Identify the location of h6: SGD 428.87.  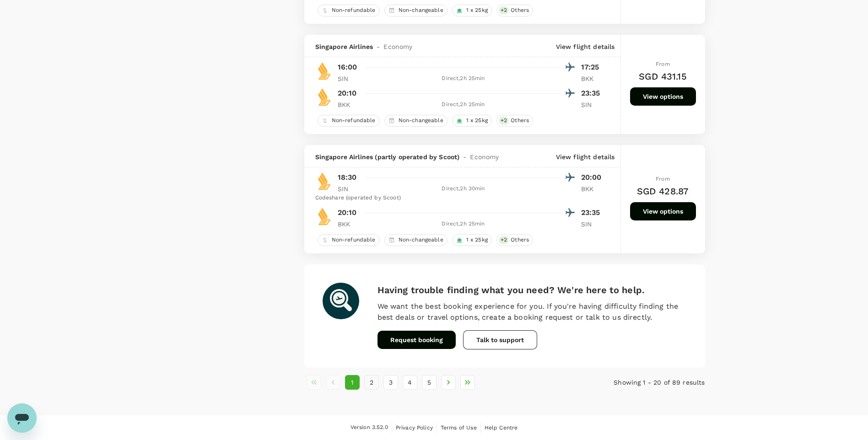
(663, 191).